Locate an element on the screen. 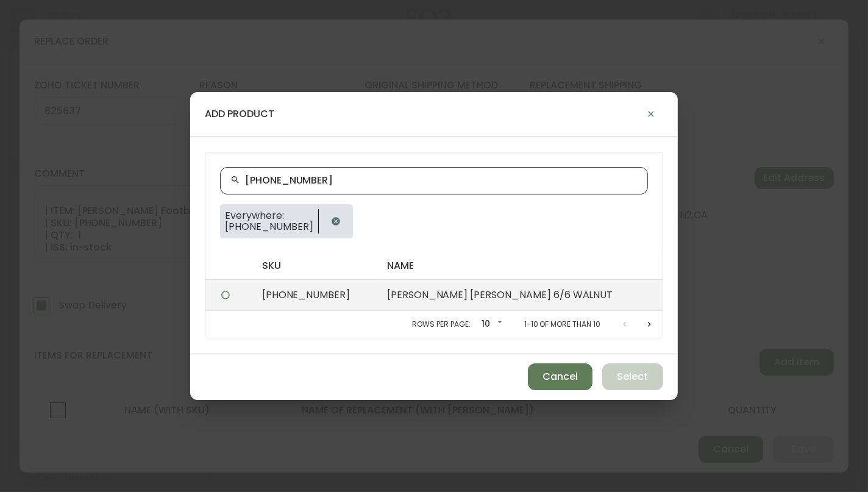 This screenshot has width=868, height=492. h4: sku is located at coordinates (314, 266).